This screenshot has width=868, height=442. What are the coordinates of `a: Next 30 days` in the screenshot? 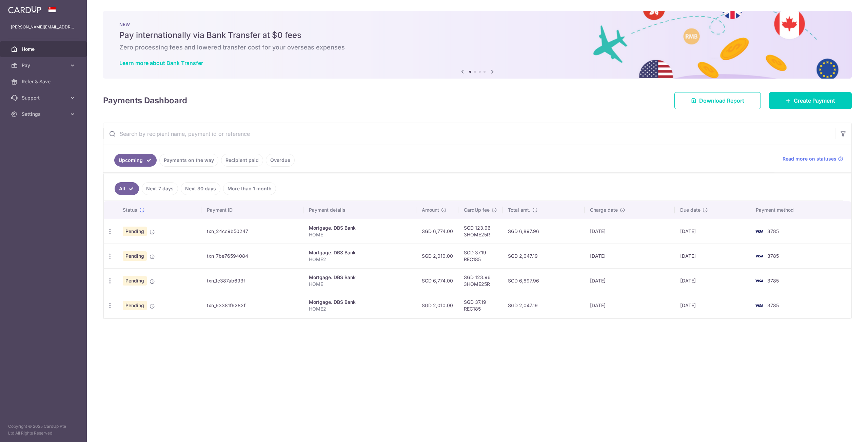 It's located at (200, 189).